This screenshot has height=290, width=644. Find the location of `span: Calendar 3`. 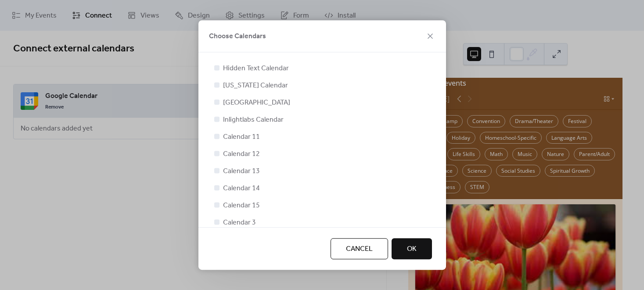

span: Calendar 3 is located at coordinates (239, 223).